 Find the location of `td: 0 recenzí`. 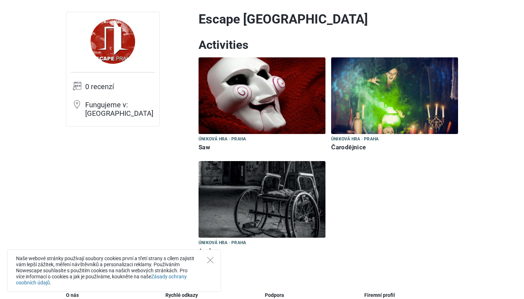

td: 0 recenzí is located at coordinates (120, 91).